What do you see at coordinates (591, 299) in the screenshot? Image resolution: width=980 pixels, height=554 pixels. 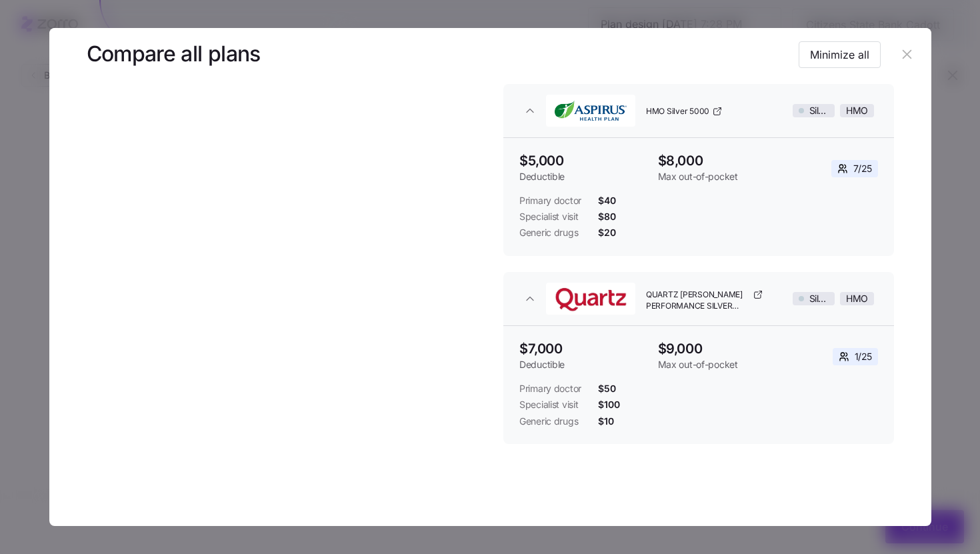 I see `img: Quartz` at bounding box center [591, 299].